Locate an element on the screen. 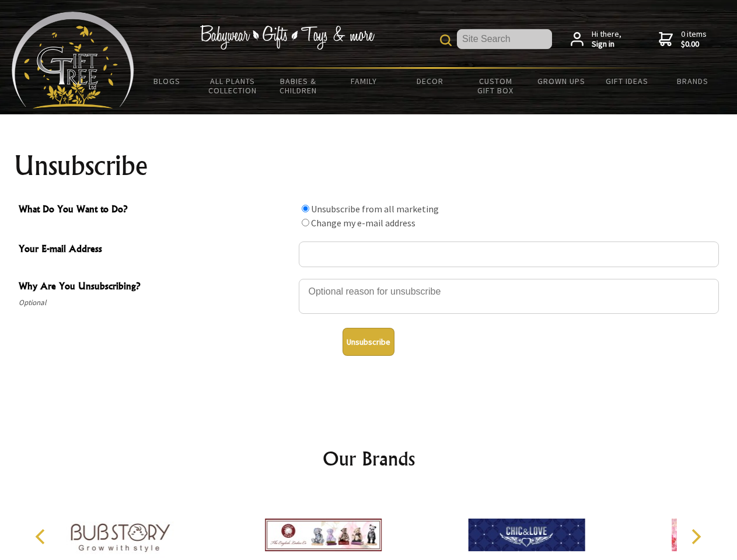 Image resolution: width=737 pixels, height=560 pixels. a: Brands is located at coordinates (692, 81).